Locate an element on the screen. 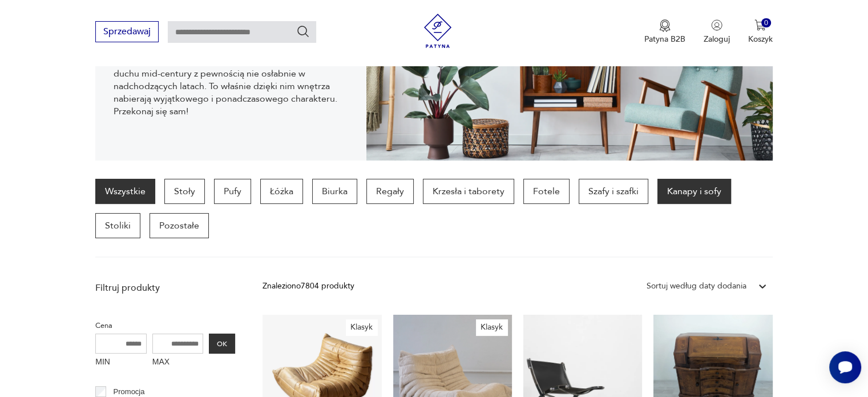  p: Filtruj produkty is located at coordinates (165, 288).